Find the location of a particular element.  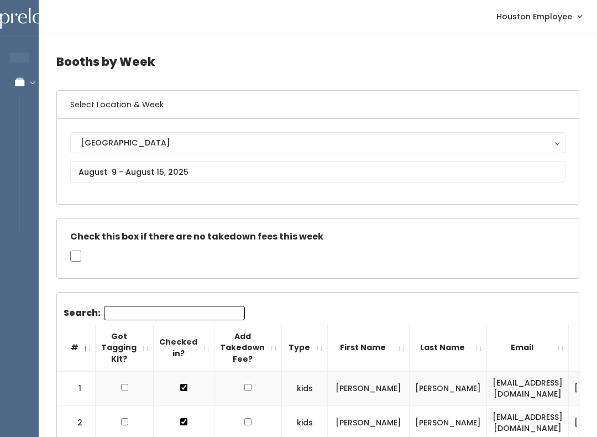

th: Add Takedown Fee?: activate to sort column ascending is located at coordinates (248, 347).